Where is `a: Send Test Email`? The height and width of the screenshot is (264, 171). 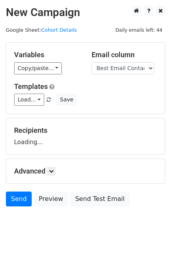
a: Send Test Email is located at coordinates (100, 199).